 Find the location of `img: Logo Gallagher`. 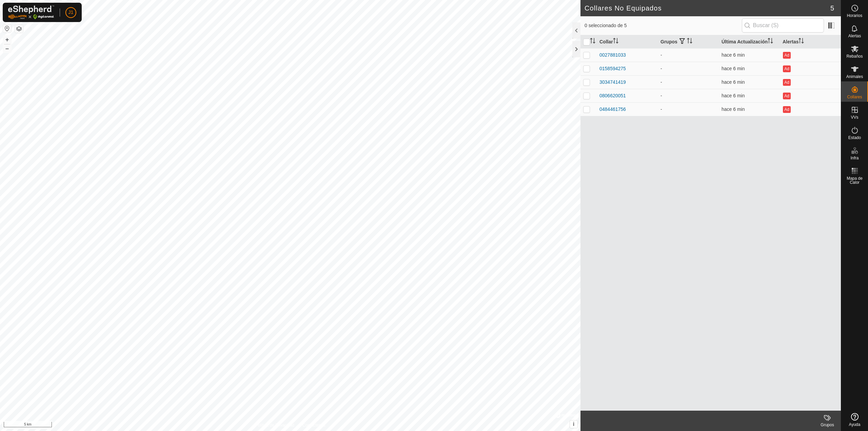

img: Logo Gallagher is located at coordinates (31, 12).